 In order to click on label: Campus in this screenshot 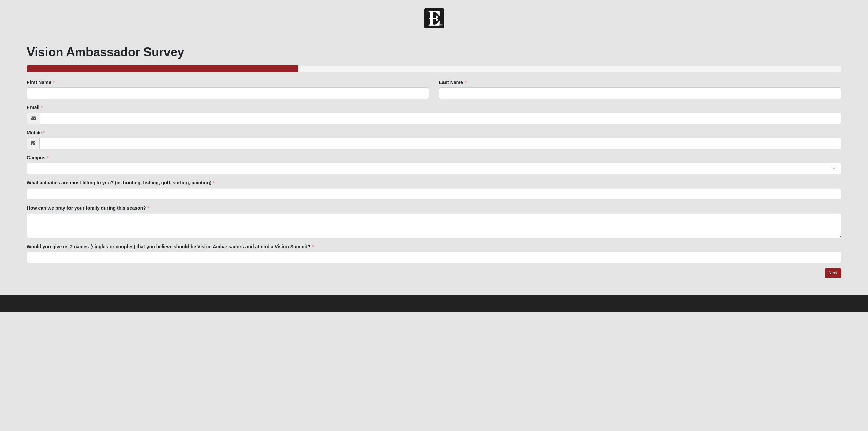, I will do `click(38, 158)`.